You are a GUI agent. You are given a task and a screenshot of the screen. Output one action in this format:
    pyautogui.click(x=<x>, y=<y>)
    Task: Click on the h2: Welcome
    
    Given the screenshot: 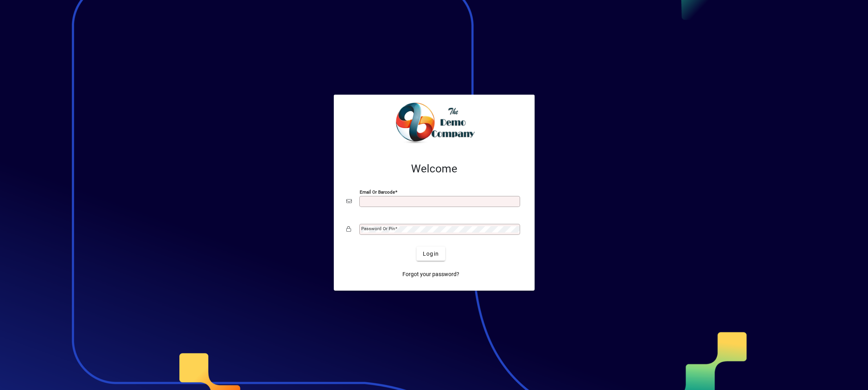 What is the action you would take?
    pyautogui.click(x=434, y=169)
    